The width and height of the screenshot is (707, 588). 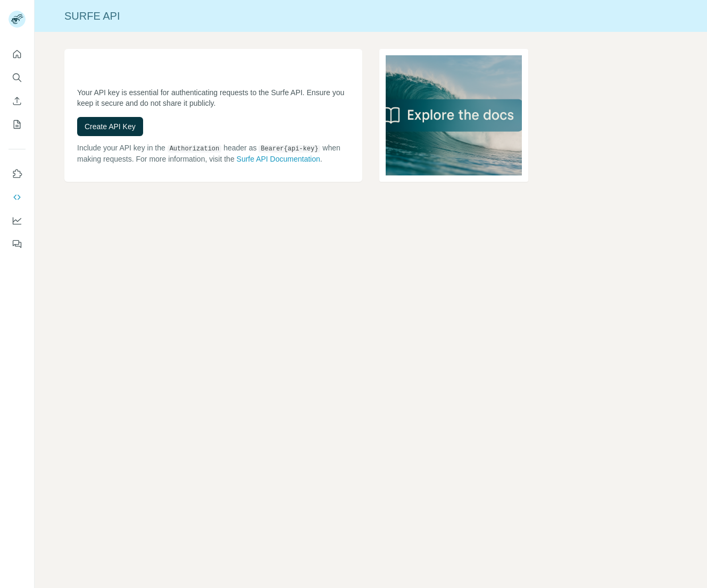 I want to click on button: Enrich CSV, so click(x=17, y=102).